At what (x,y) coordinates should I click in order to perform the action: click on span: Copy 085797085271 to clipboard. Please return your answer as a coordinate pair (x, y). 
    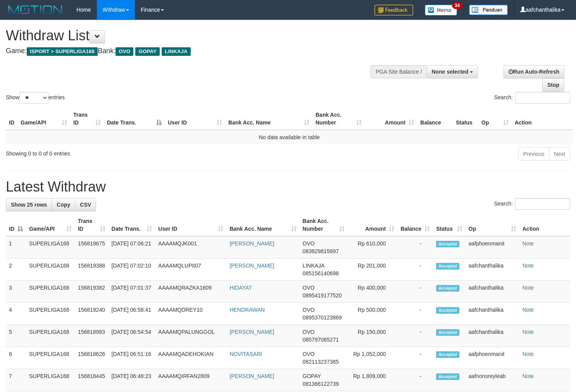
    Looking at the image, I should click on (321, 340).